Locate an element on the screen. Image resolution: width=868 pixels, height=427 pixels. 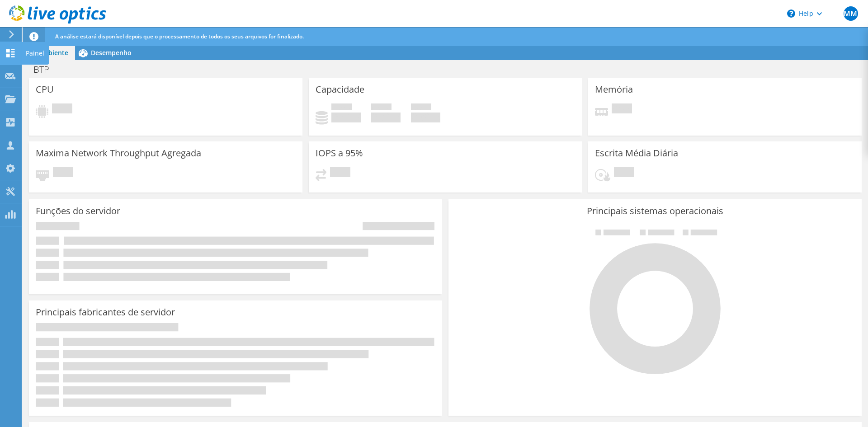
div: Painel is located at coordinates (35, 53).